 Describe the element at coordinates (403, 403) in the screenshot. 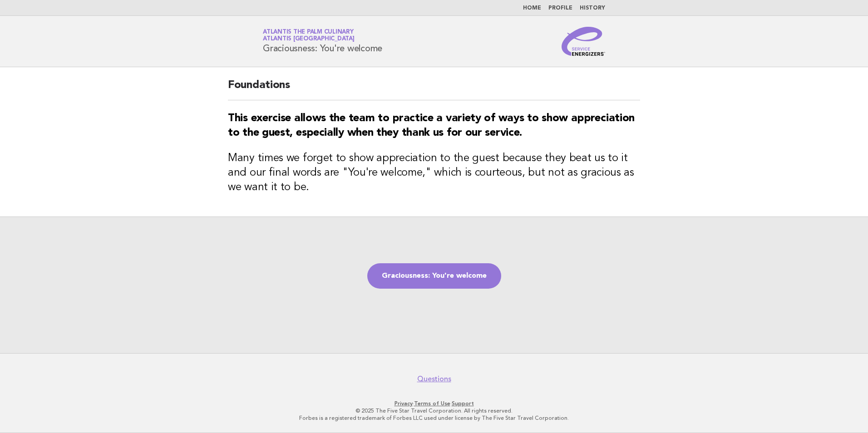

I see `a: Privacy` at that location.